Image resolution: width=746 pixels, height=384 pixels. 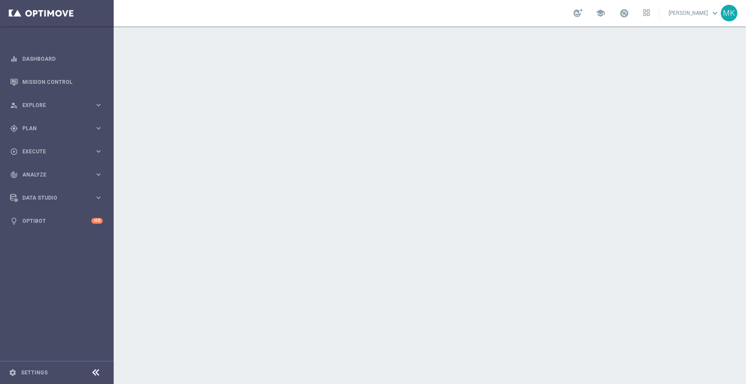 I want to click on a: Dashboard, so click(x=63, y=59).